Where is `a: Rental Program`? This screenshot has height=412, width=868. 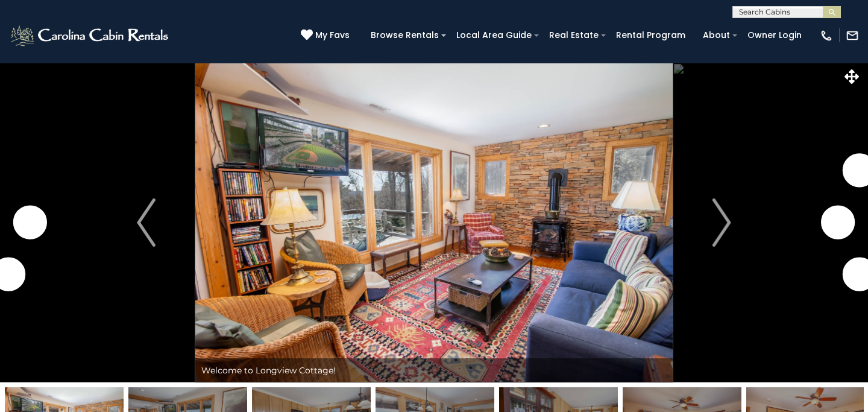 a: Rental Program is located at coordinates (650, 35).